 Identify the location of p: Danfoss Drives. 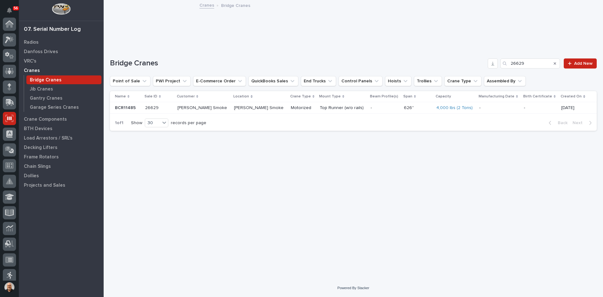
(41, 52).